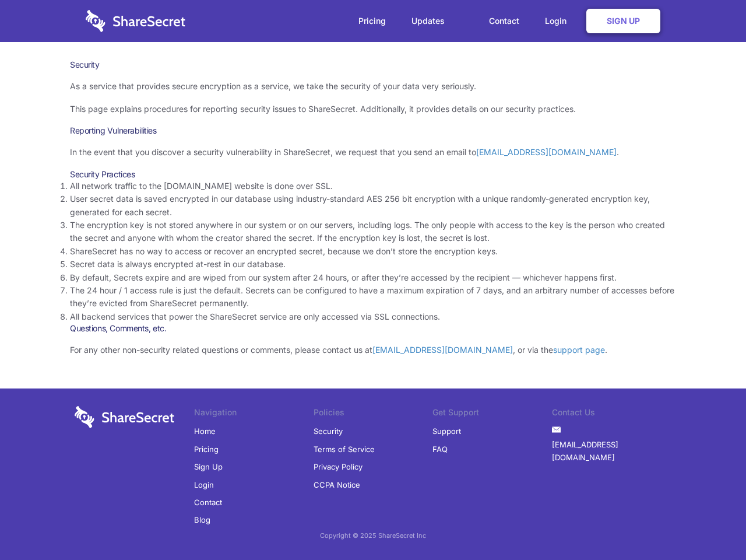  Describe the element at coordinates (373, 297) in the screenshot. I see `li: The 24 hour / 1 access rule is just the default. Secrets can be configured to have a maximum expi...` at that location.